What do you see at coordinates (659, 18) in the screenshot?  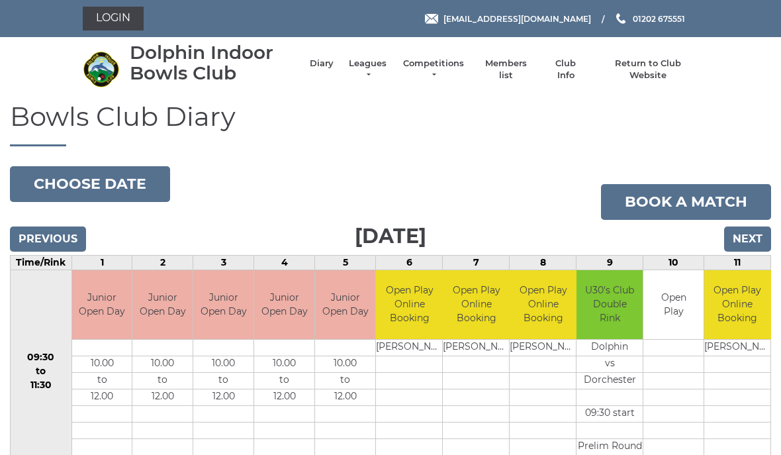 I see `span: 01202 675551` at bounding box center [659, 18].